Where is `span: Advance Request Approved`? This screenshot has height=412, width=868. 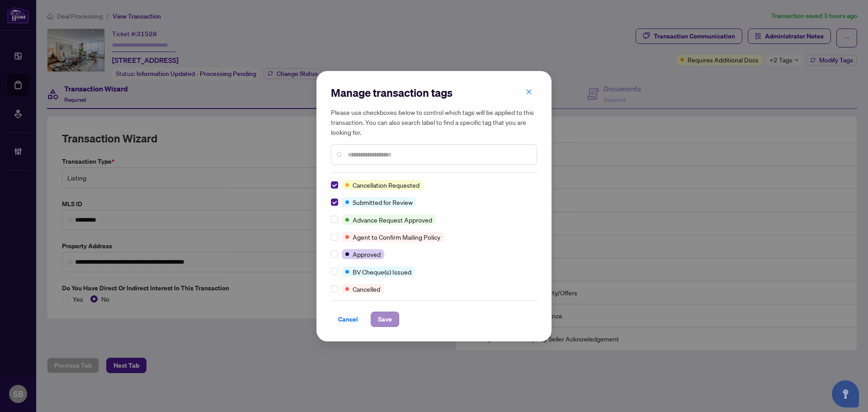 span: Advance Request Approved is located at coordinates (393, 220).